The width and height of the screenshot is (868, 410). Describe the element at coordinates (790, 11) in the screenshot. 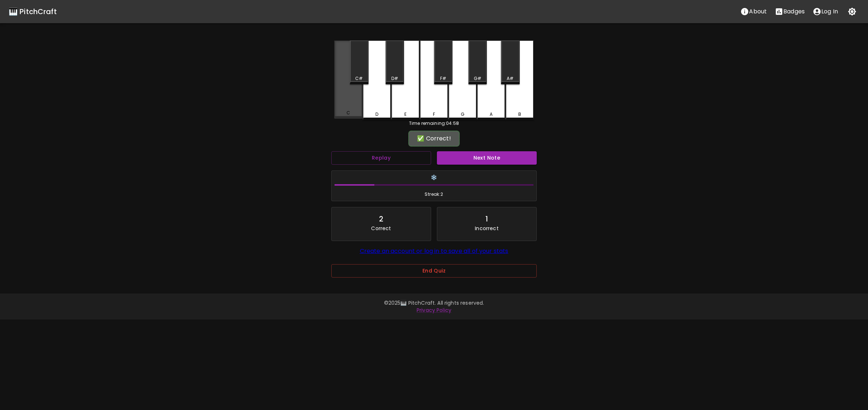

I see `button: Stats` at that location.